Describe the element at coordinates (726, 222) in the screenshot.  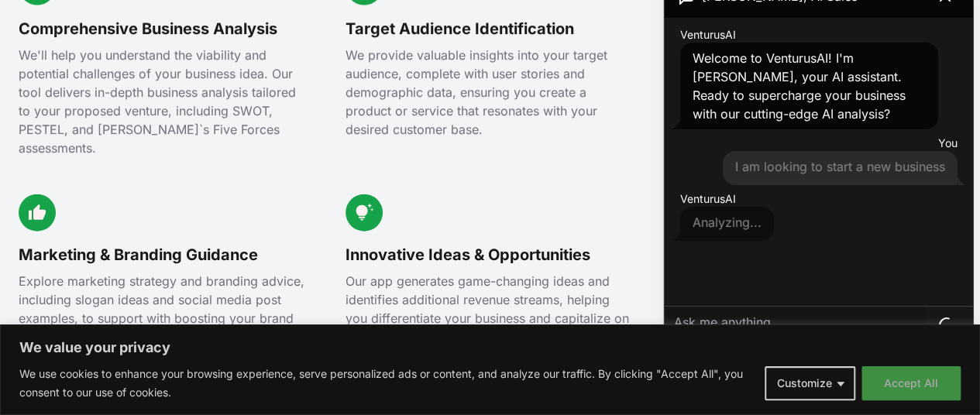
I see `span: Analyzing...` at that location.